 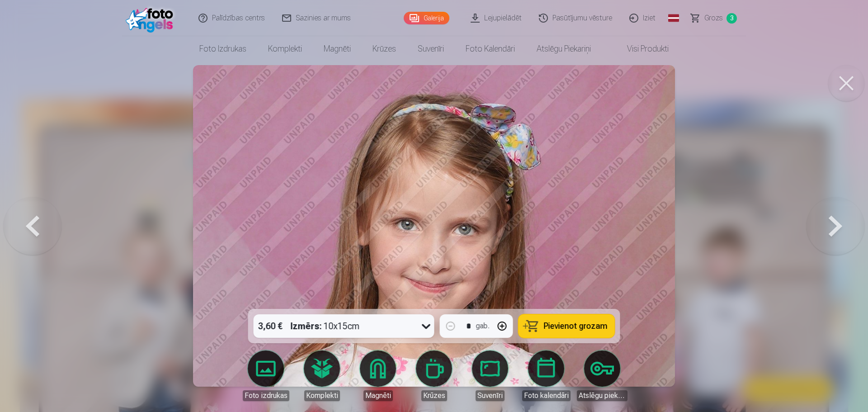 What do you see at coordinates (427, 18) in the screenshot?
I see `a: Galerija` at bounding box center [427, 18].